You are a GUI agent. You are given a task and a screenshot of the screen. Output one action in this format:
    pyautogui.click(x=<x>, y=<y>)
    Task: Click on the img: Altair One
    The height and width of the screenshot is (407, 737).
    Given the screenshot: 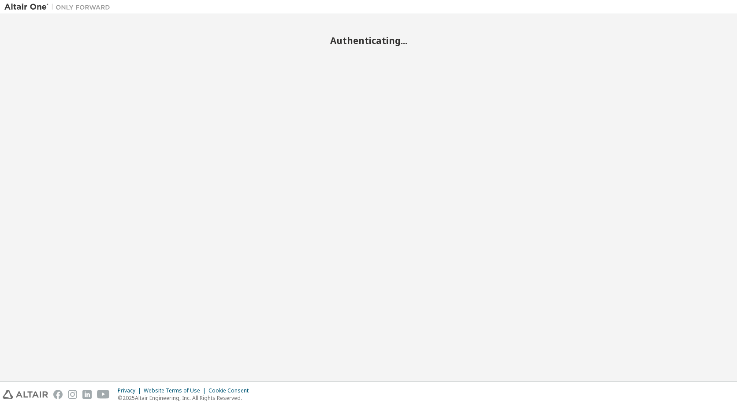 What is the action you would take?
    pyautogui.click(x=60, y=7)
    